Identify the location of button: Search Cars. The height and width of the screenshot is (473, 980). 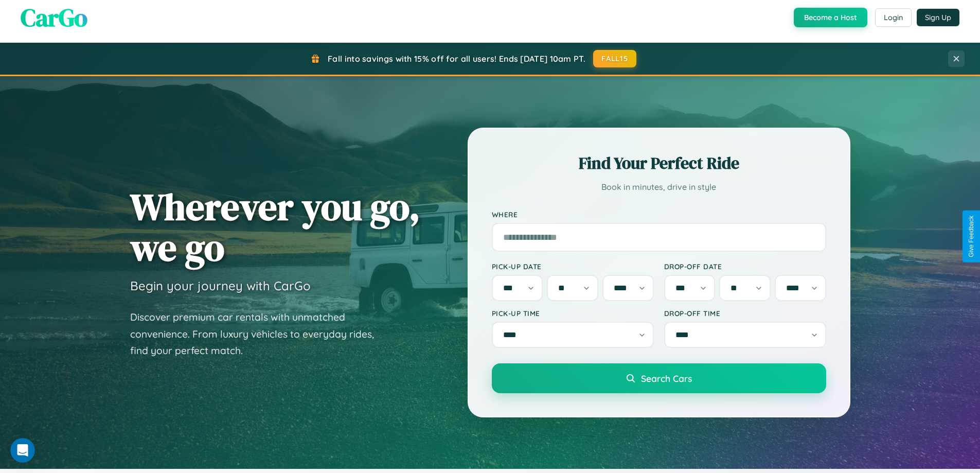
(659, 378).